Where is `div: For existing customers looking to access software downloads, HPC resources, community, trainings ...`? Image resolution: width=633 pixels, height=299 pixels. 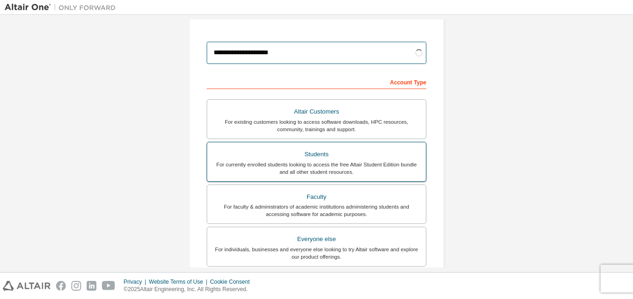
div: For existing customers looking to access software downloads, HPC resources, community, trainings ... is located at coordinates (316, 126).